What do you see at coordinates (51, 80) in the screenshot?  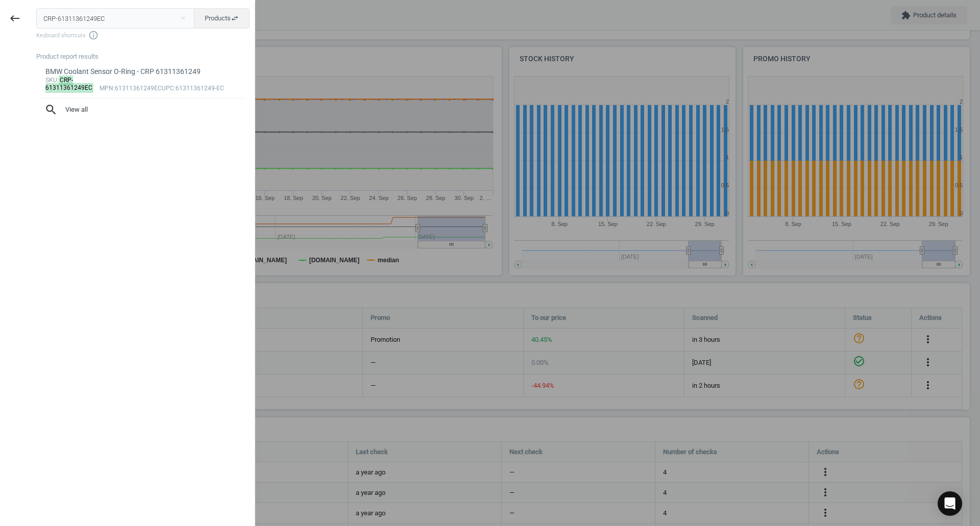 I see `span: sku` at bounding box center [51, 80].